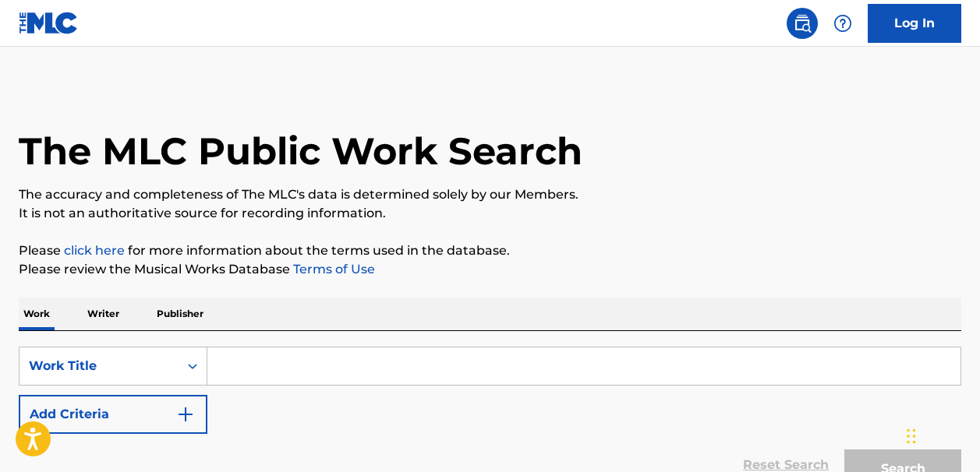 The height and width of the screenshot is (472, 980). Describe the element at coordinates (301, 151) in the screenshot. I see `h1: The MLC Public Work Search` at that location.